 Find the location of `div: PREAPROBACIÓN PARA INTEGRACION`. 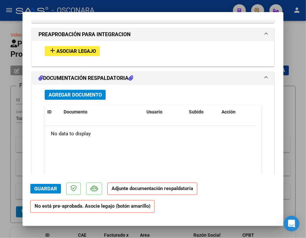

div: PREAPROBACIÓN PARA INTEGRACION is located at coordinates (153, 54).